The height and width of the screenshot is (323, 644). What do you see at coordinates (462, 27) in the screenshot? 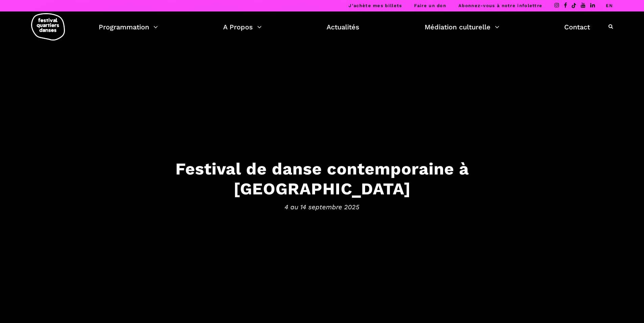
I see `a: Médiation culturelle` at bounding box center [462, 27].